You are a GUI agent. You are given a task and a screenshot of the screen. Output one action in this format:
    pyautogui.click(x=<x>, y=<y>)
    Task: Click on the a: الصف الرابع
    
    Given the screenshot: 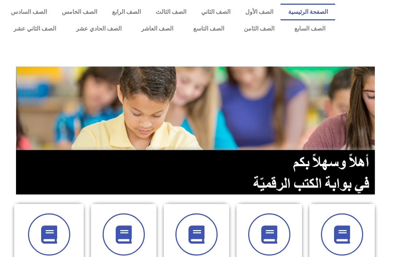 What is the action you would take?
    pyautogui.click(x=127, y=12)
    